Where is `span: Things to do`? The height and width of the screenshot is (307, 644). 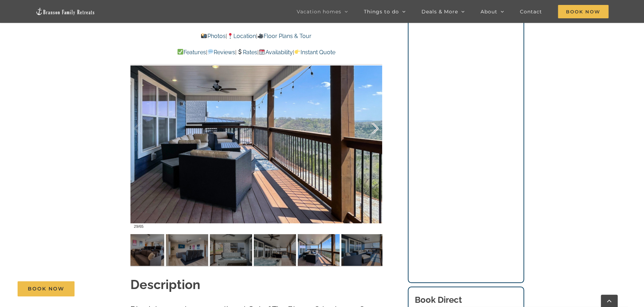 span: Things to do is located at coordinates (382, 11).